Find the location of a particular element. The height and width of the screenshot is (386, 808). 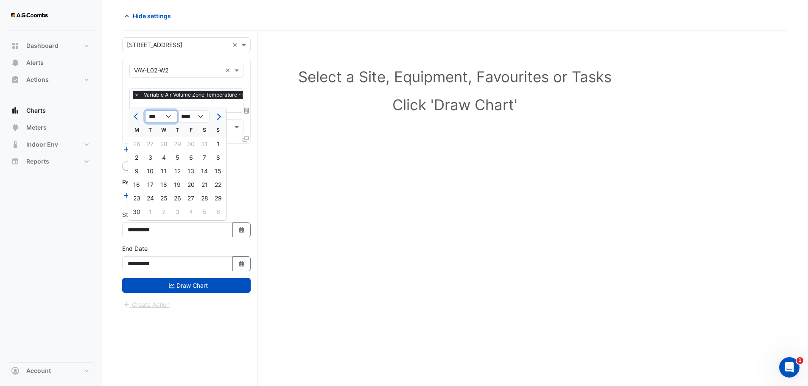

div: Sunday, June 8, 2025 is located at coordinates (218, 158).